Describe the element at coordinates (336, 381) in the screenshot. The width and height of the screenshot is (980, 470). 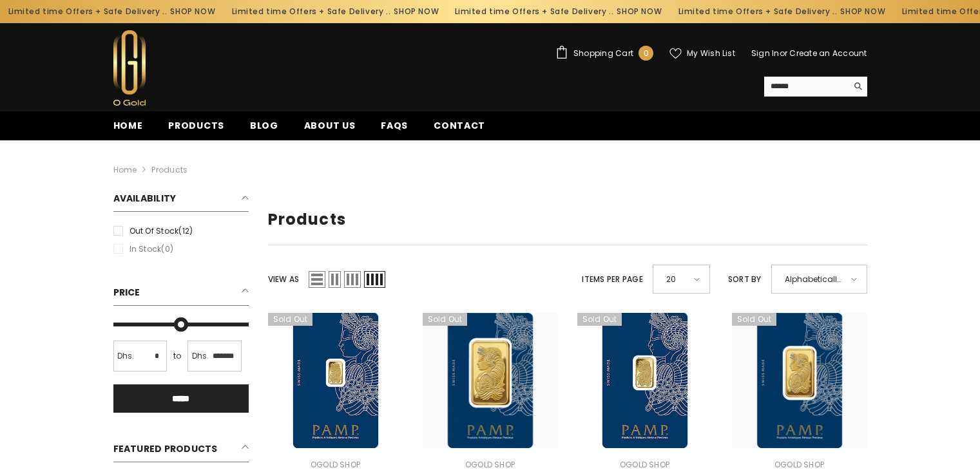
I see `a: 999.9 Gold Minted Bar Pamp 1 Gram` at that location.